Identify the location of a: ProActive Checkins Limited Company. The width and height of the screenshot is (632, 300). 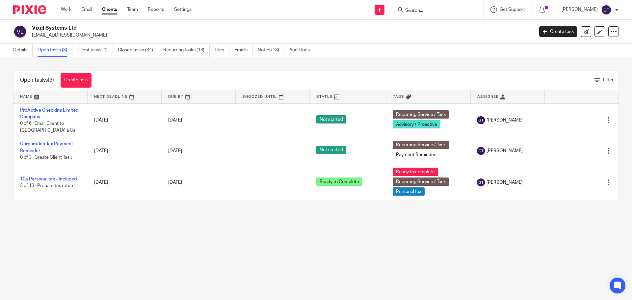
(49, 114).